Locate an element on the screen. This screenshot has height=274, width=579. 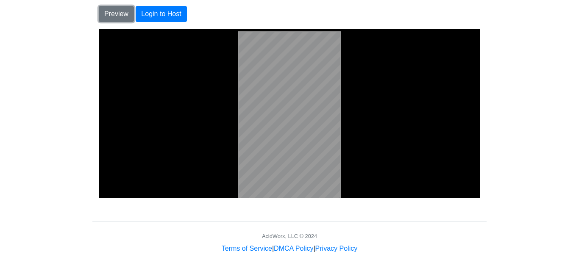
div: AcidWorx, LLC © 2024 is located at coordinates (289, 236).